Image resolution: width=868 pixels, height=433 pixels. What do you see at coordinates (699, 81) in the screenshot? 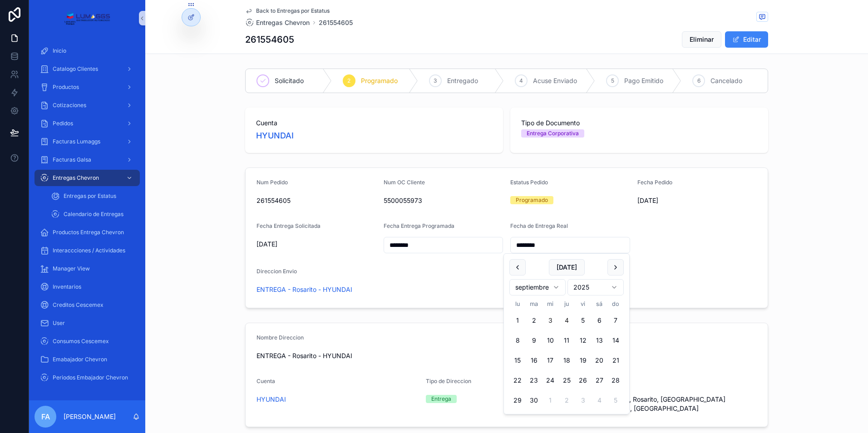
I see `span: 6` at bounding box center [699, 81].